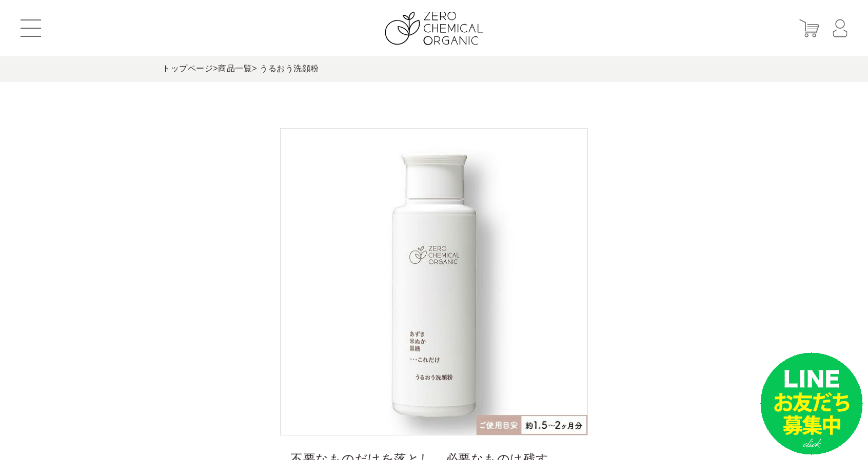 This screenshot has width=868, height=460. Describe the element at coordinates (840, 28) in the screenshot. I see `img: マイページ` at that location.